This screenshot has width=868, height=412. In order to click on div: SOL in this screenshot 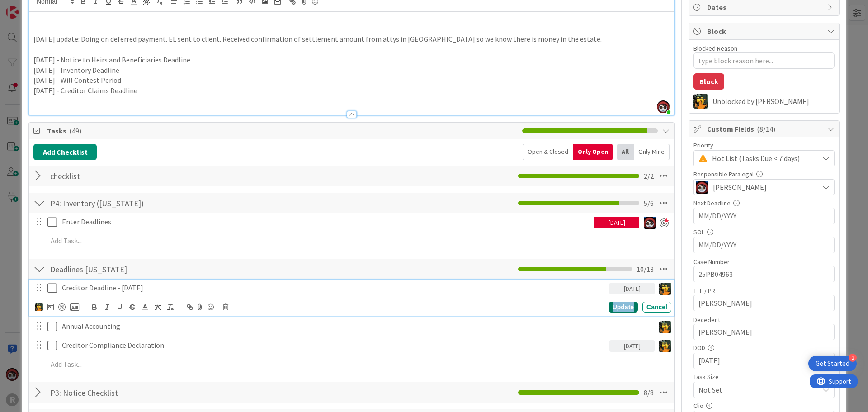, I will do `click(764, 232)`.